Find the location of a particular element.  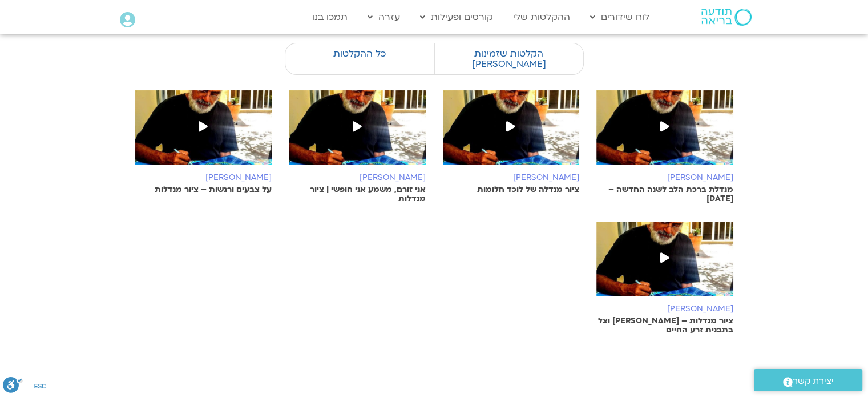

a: יצירת קשר is located at coordinates (808, 379).